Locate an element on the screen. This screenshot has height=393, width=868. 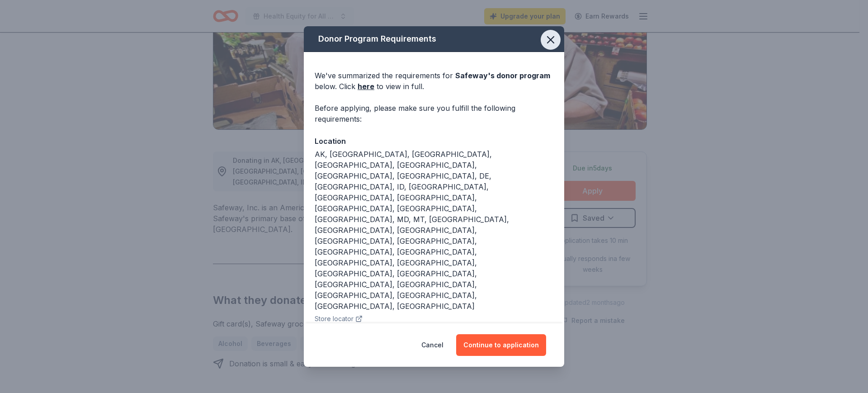
button: Store locator is located at coordinates (339, 319).